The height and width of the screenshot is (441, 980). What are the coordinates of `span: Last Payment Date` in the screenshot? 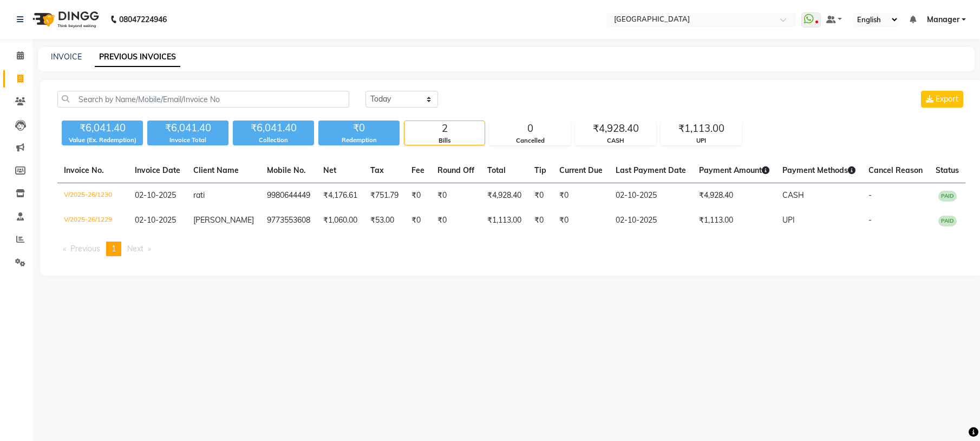 It's located at (651, 170).